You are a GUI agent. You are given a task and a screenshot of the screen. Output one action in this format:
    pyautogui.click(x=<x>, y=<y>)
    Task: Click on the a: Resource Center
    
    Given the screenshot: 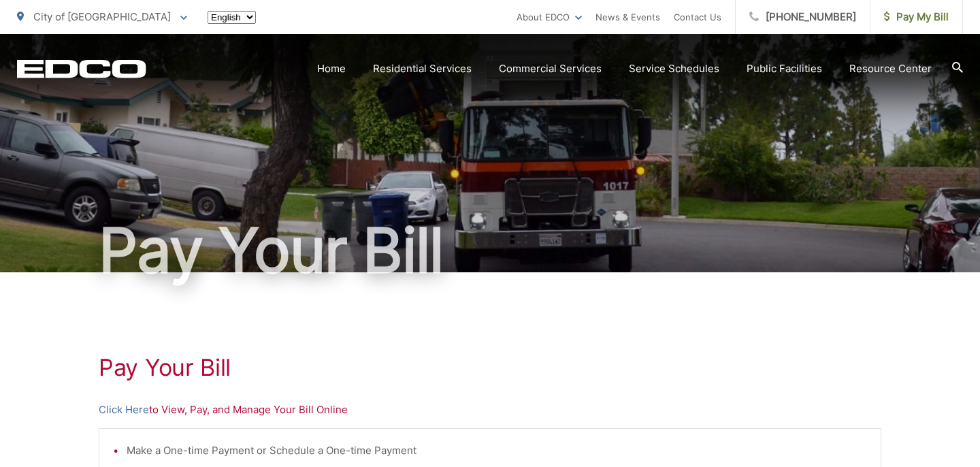 What is the action you would take?
    pyautogui.click(x=891, y=69)
    